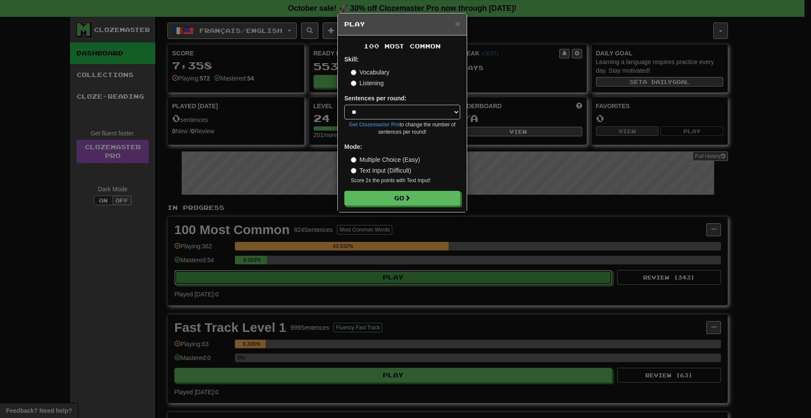 This screenshot has height=418, width=811. What do you see at coordinates (353, 83) in the screenshot?
I see `input: Listening` at bounding box center [353, 83].